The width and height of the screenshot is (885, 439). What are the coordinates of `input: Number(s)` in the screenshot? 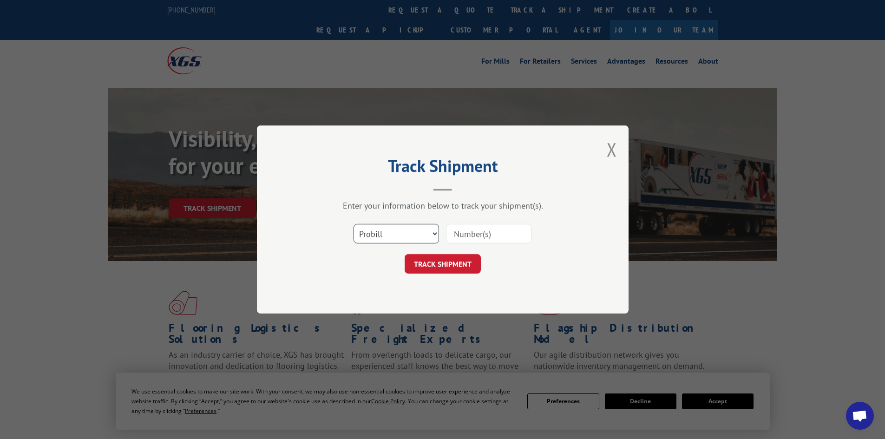 It's located at (488, 234).